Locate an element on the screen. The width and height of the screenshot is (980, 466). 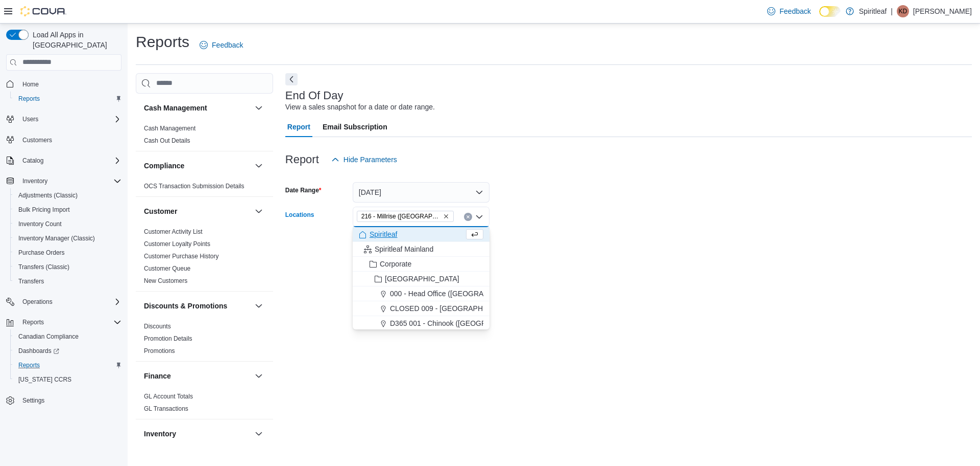
div: Kelsey D is located at coordinates (903, 11).